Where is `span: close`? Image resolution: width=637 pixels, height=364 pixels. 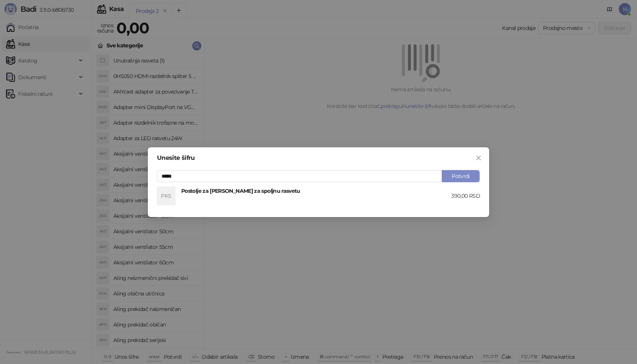 span: close is located at coordinates (478, 158).